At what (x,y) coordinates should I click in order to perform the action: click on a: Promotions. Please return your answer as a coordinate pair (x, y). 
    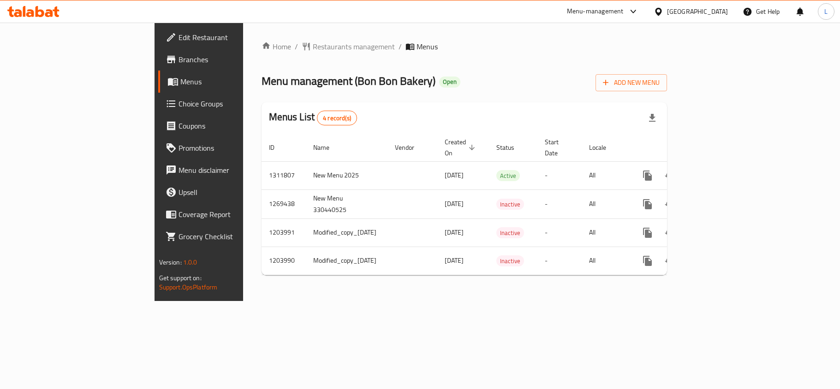
    Looking at the image, I should click on (227, 148).